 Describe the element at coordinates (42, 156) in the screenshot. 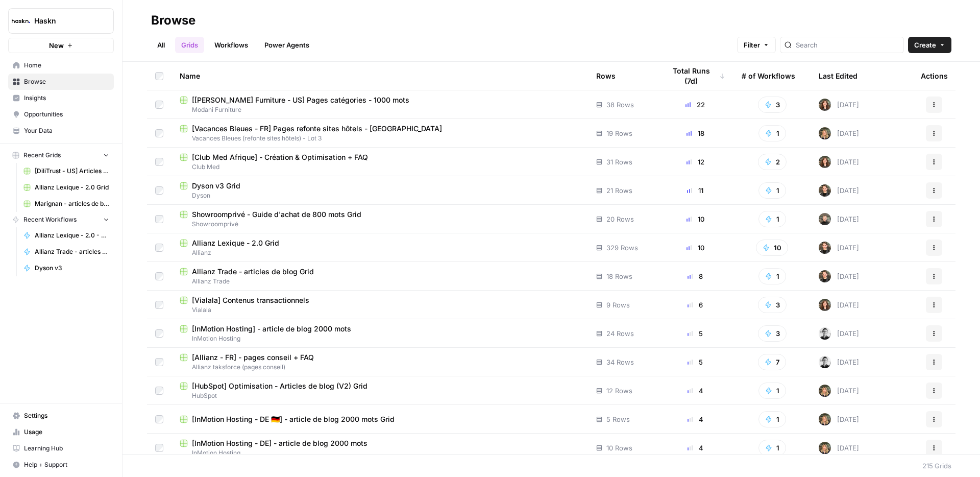

I see `span: Recent Grids` at that location.